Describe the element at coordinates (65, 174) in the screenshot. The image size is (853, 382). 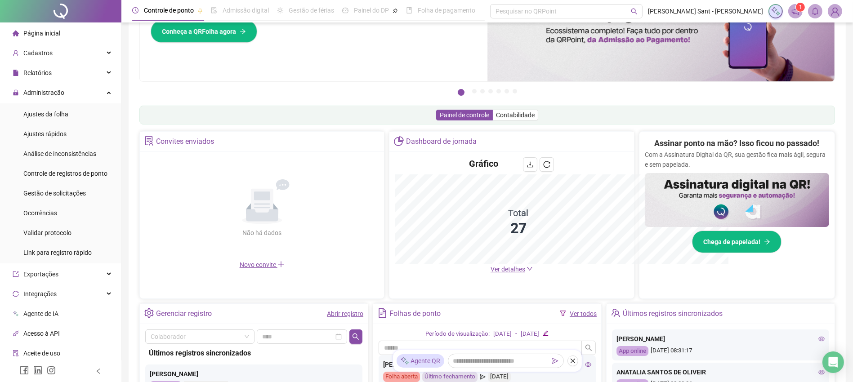
I see `span: Controle de registros de ponto` at that location.